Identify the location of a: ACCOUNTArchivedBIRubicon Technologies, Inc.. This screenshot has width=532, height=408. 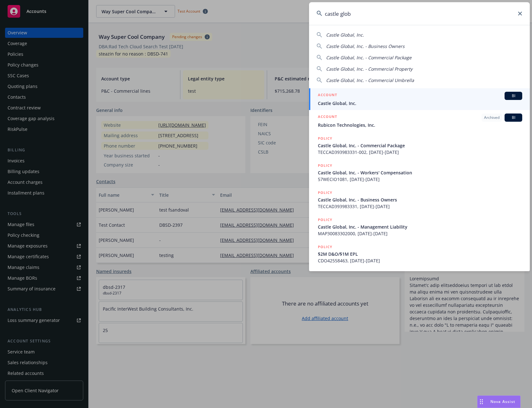
(420, 121).